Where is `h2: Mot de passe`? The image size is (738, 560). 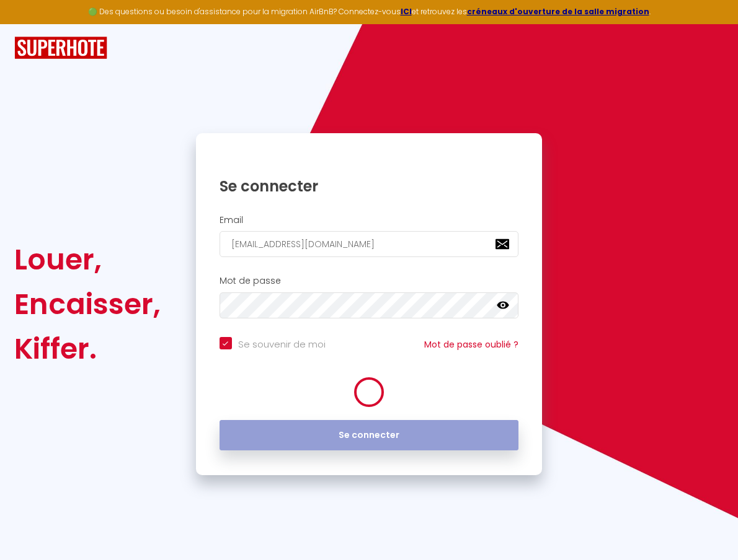
h2: Mot de passe is located at coordinates (369, 280).